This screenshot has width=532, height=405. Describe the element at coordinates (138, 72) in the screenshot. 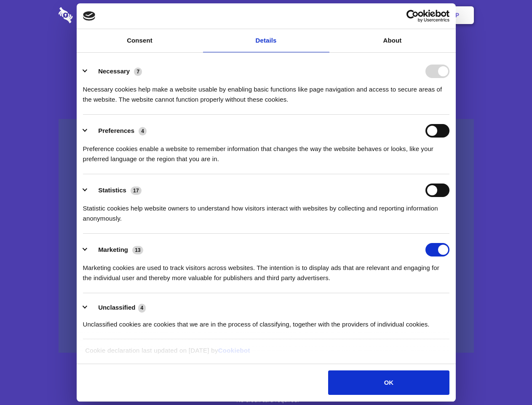

I see `span: 7` at that location.